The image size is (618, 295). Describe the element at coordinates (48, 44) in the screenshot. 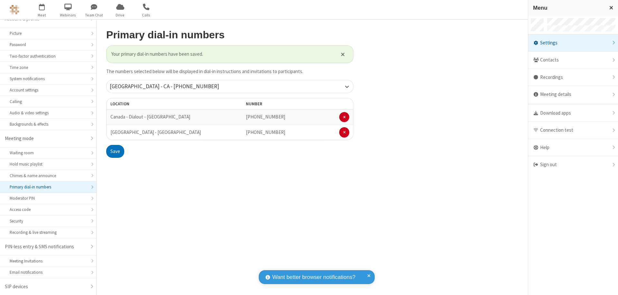

I see `div: Password` at that location.